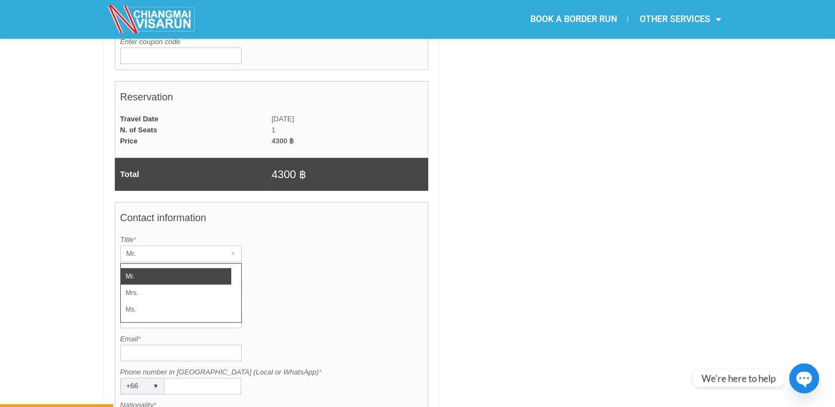 The image size is (835, 407). I want to click on a: OTHER SERVICES, so click(680, 19).